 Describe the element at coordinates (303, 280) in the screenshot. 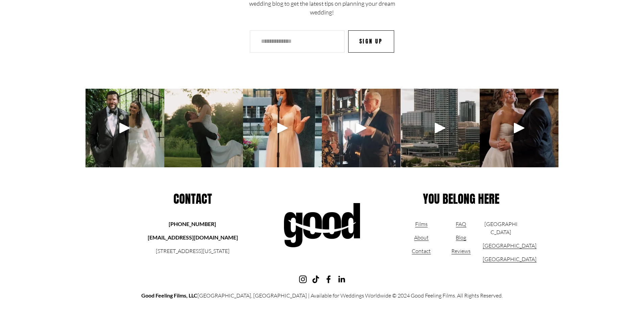

I see `a: Instagram` at that location.